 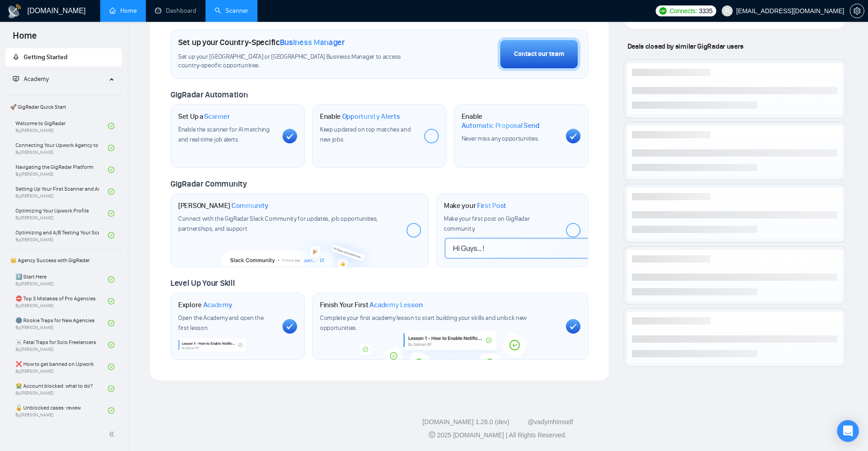 What do you see at coordinates (262, 43) in the screenshot?
I see `h1: Set up your Country-Specific` at bounding box center [262, 43].